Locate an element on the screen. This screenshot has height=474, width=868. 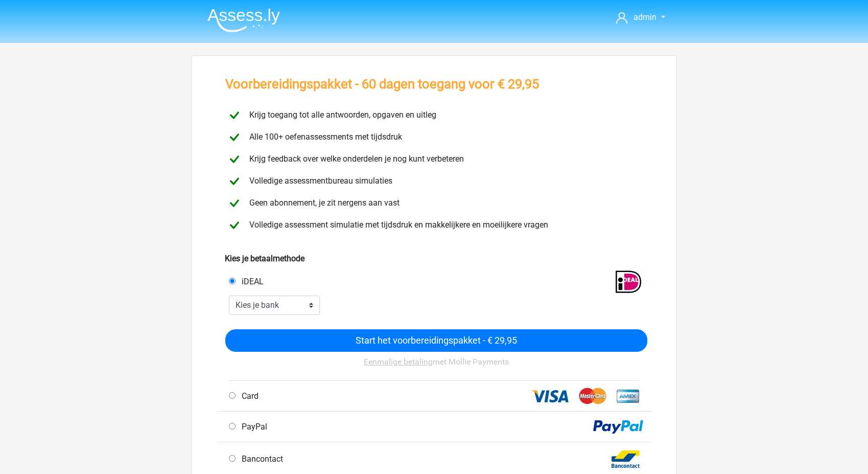
h3: Voorbereidingspakket - 60 dagen toegang voor € 29,95 is located at coordinates (383, 84).